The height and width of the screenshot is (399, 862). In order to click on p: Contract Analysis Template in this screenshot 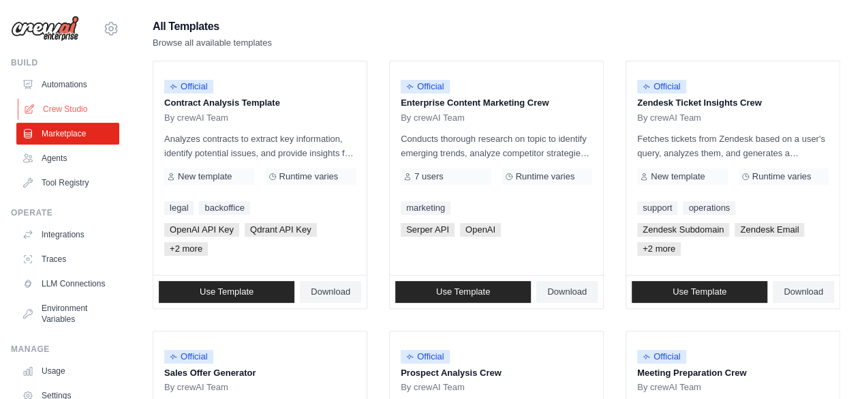, I will do `click(260, 103)`.